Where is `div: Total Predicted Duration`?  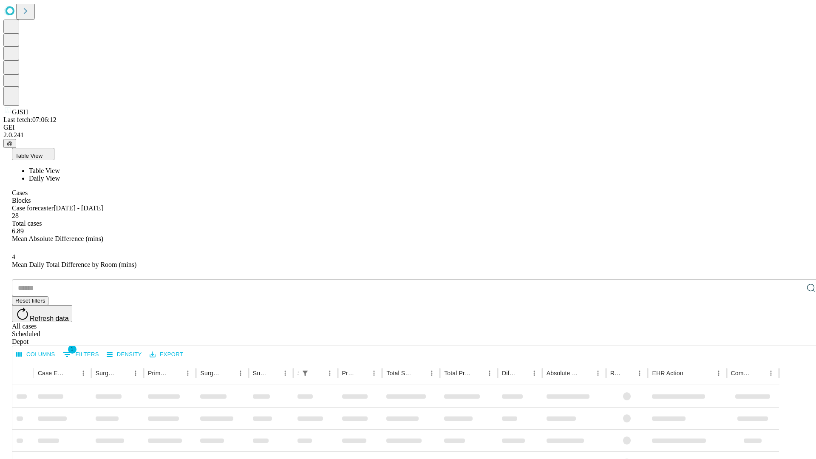 div: Total Predicted Duration is located at coordinates (457, 373).